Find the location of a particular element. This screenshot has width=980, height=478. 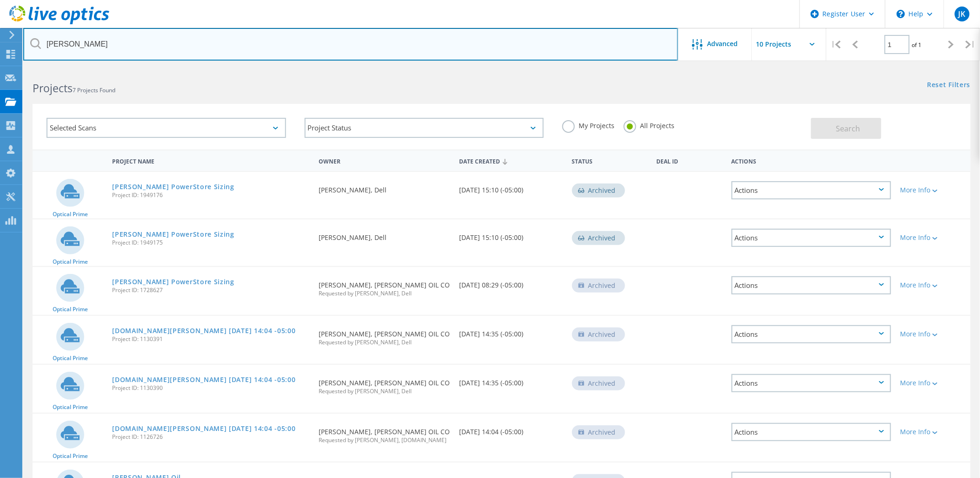

span: Advanced is located at coordinates (723, 44).